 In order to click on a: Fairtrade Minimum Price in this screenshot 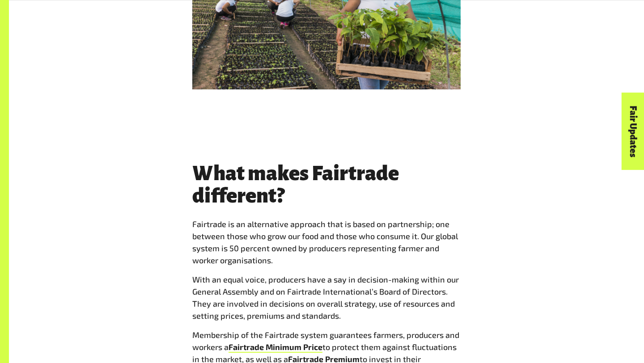, I will do `click(276, 348)`.